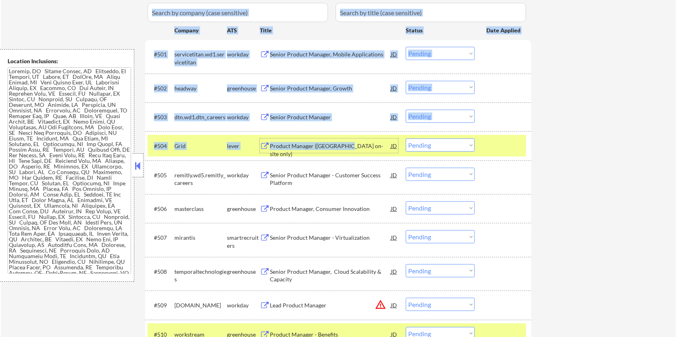  Describe the element at coordinates (200, 209) in the screenshot. I see `div: masterclass` at that location.